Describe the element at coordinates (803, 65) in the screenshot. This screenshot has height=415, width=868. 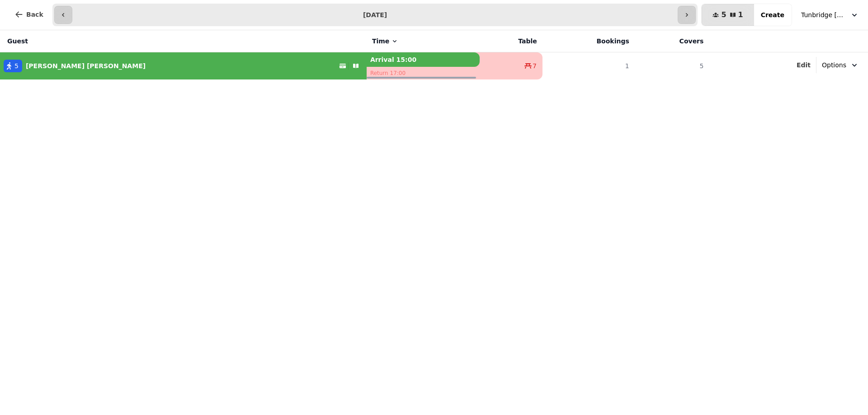
I see `span: Edit` at that location.